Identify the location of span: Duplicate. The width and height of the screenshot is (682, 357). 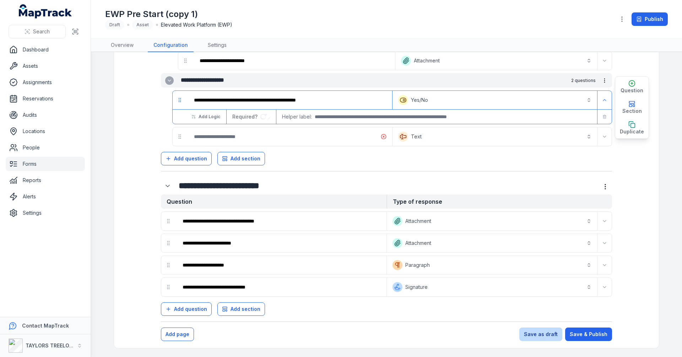
(632, 132).